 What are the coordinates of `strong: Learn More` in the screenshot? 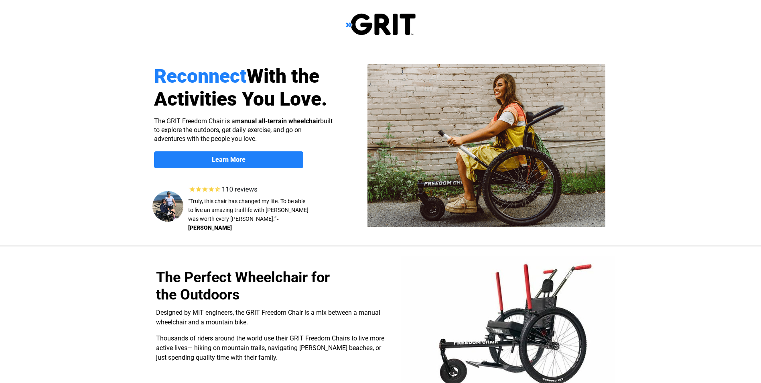 It's located at (229, 159).